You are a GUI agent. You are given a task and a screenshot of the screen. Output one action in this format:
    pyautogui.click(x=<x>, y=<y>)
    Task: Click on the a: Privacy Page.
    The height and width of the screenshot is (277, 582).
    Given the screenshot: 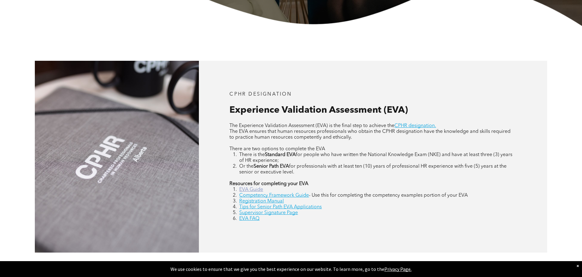 What is the action you would take?
    pyautogui.click(x=397, y=269)
    